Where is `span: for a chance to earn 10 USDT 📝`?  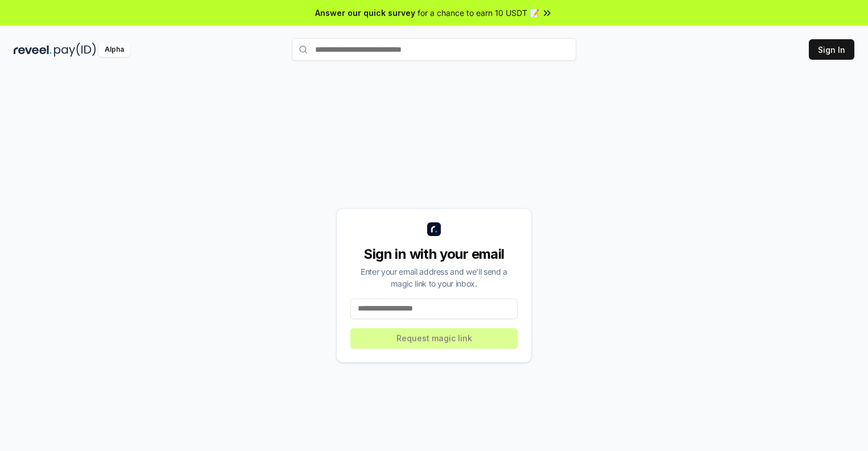
span: for a chance to earn 10 USDT 📝 is located at coordinates (479, 13).